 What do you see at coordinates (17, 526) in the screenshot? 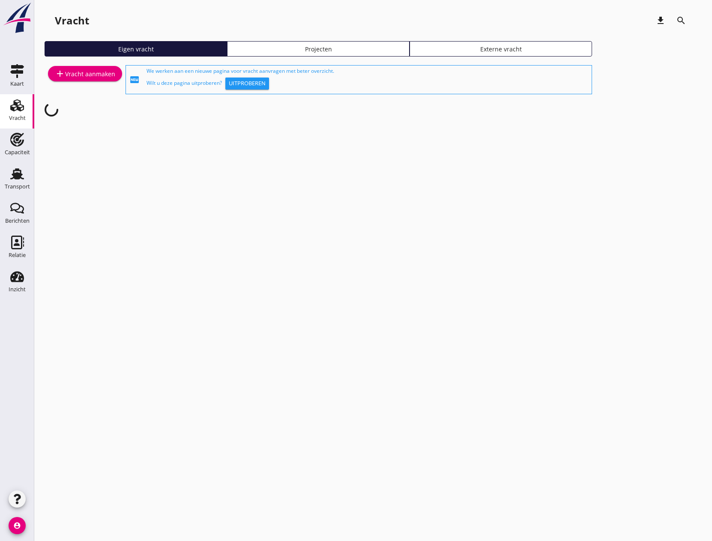
I see `i: account_circle` at bounding box center [17, 526].